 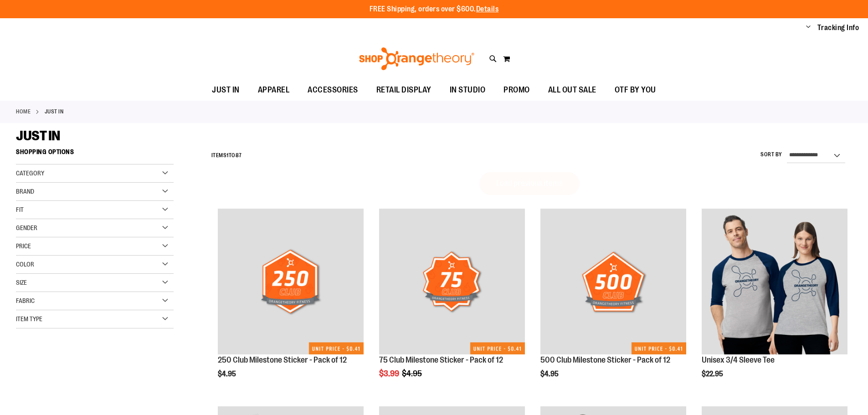 I want to click on span: Fabric, so click(x=25, y=301).